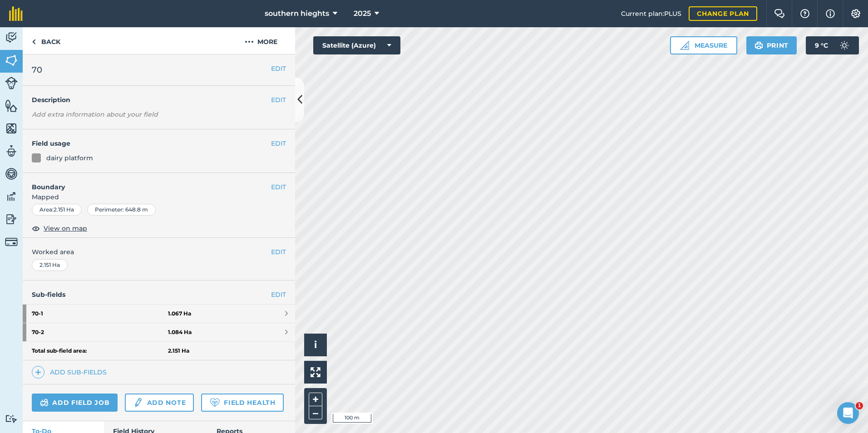  Describe the element at coordinates (856, 14) in the screenshot. I see `img: A cog icon` at that location.